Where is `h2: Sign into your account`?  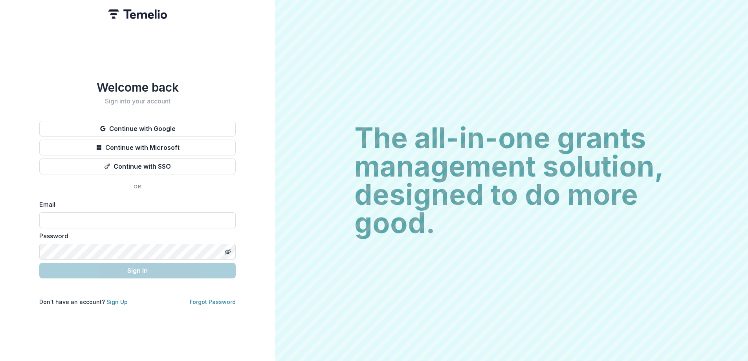 h2: Sign into your account is located at coordinates (138, 101).